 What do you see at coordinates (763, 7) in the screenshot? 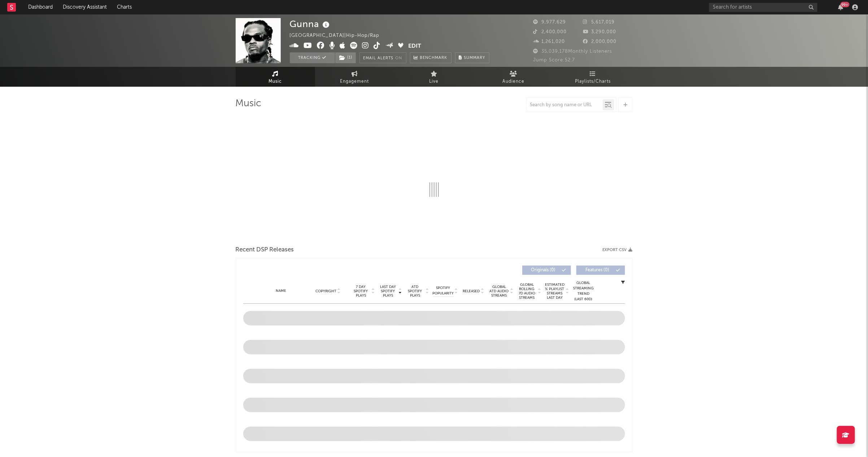
I see `input: Search for artists` at bounding box center [763, 7].